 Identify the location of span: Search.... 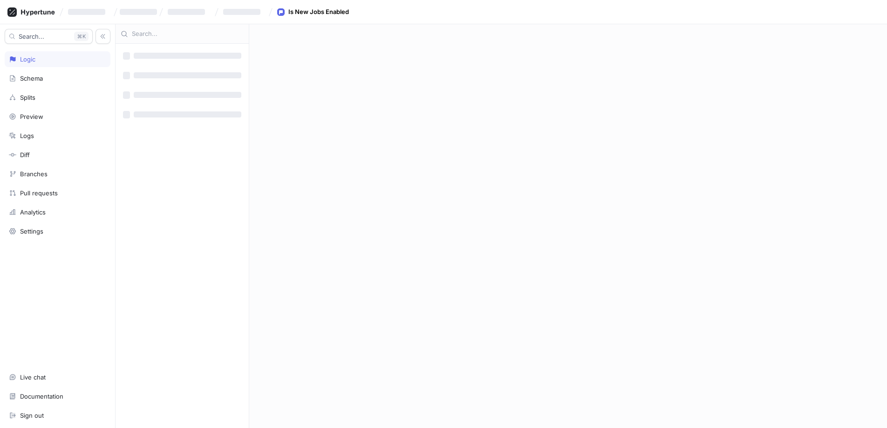
(31, 36).